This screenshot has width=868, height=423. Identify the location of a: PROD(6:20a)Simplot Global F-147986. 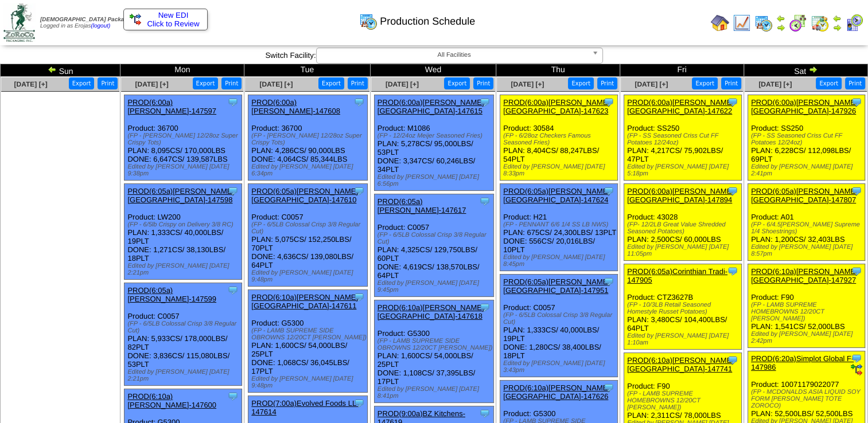
(802, 363).